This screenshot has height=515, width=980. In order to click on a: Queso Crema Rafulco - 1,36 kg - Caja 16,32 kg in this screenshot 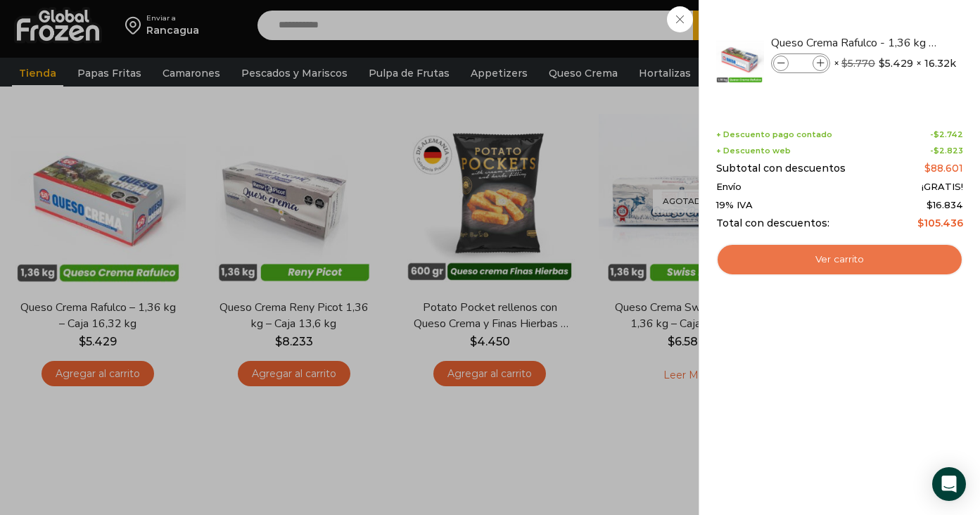, I will do `click(855, 43)`.